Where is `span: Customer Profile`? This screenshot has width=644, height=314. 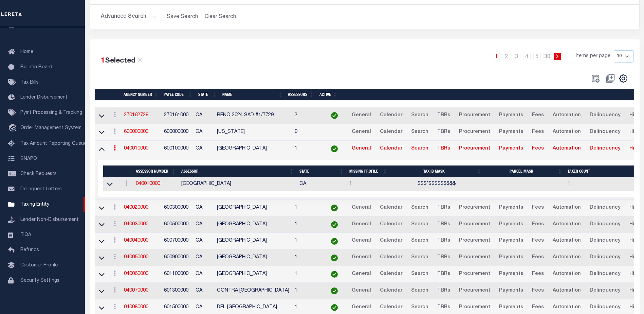
span: Customer Profile is located at coordinates (39, 265).